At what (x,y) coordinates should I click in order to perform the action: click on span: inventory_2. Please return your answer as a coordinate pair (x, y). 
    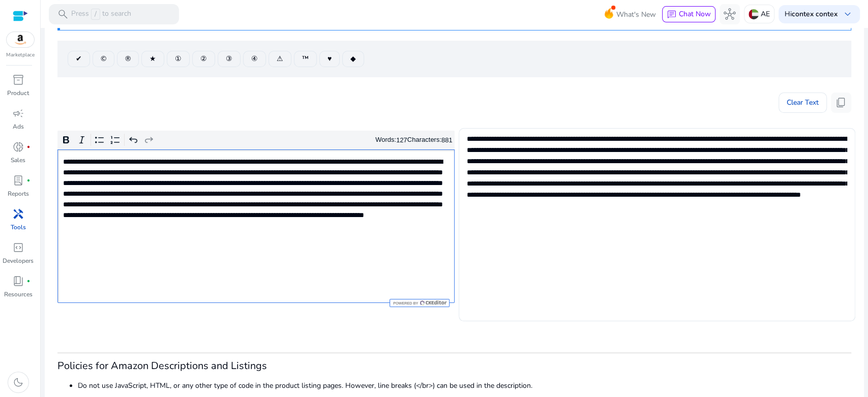
    Looking at the image, I should click on (18, 80).